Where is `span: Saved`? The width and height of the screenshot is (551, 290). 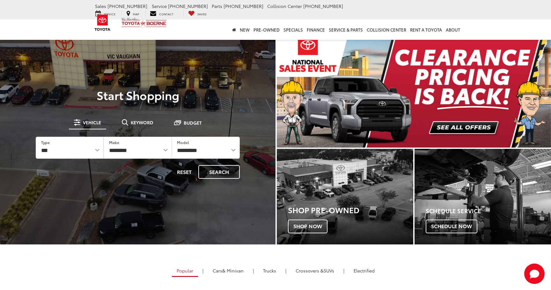 span: Saved is located at coordinates (202, 14).